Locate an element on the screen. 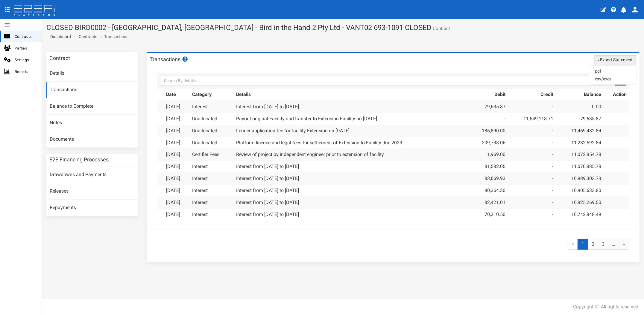  span: Dashboard is located at coordinates (59, 36).